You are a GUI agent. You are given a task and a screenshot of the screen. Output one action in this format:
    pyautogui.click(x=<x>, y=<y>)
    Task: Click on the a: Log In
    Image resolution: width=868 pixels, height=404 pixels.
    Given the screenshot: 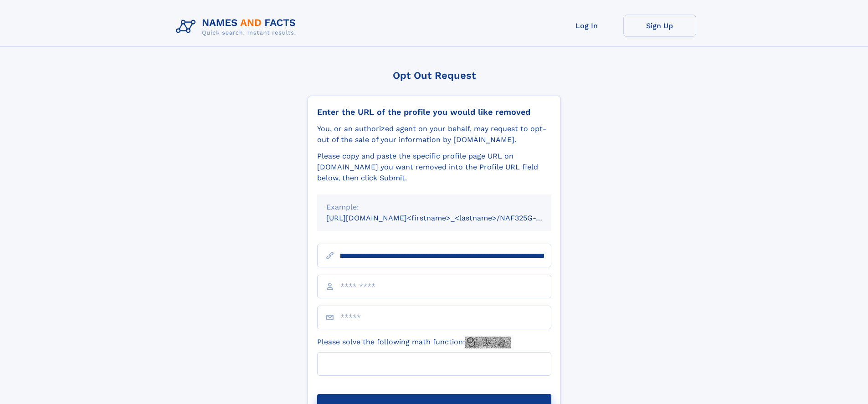 What is the action you would take?
    pyautogui.click(x=587, y=26)
    